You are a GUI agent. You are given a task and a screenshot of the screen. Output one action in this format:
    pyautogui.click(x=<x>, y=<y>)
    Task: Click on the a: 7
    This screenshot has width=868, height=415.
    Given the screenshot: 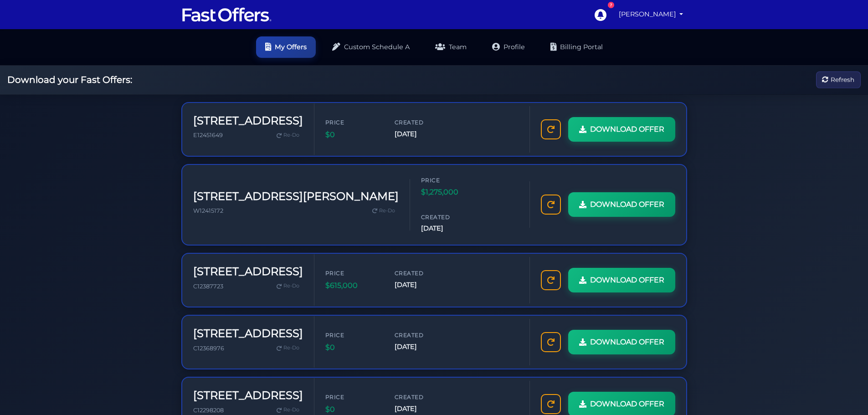 What is the action you would take?
    pyautogui.click(x=600, y=15)
    